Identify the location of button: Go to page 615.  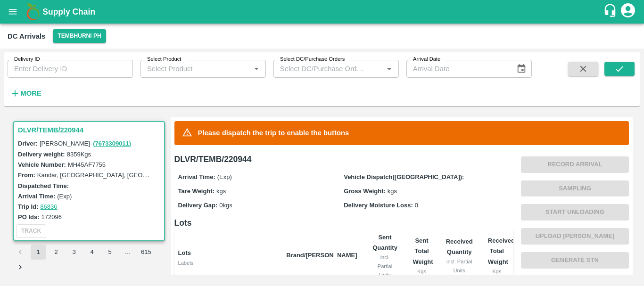
(146, 252).